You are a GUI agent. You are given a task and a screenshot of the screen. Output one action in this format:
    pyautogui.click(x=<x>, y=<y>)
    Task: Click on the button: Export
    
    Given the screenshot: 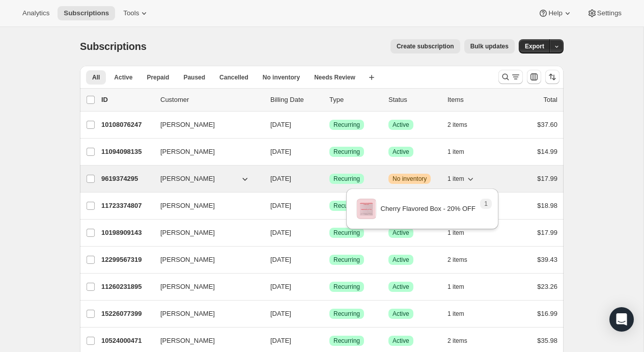 What is the action you would take?
    pyautogui.click(x=534, y=47)
    